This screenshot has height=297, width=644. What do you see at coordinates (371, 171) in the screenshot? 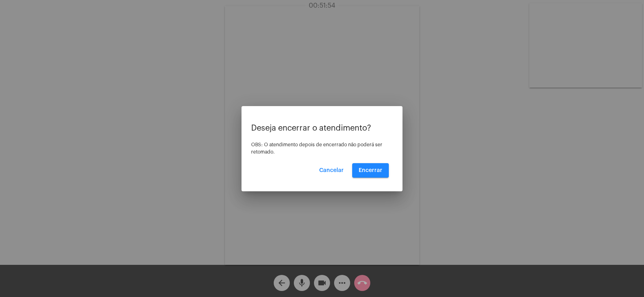
I see `span: Encerrar` at bounding box center [371, 171].